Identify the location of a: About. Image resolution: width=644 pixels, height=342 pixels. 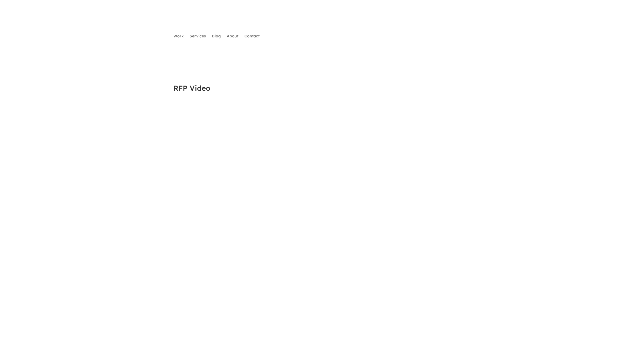
(232, 37).